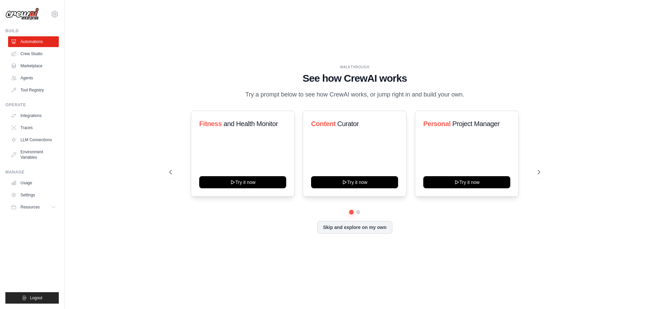  I want to click on a: Tool Registry, so click(33, 90).